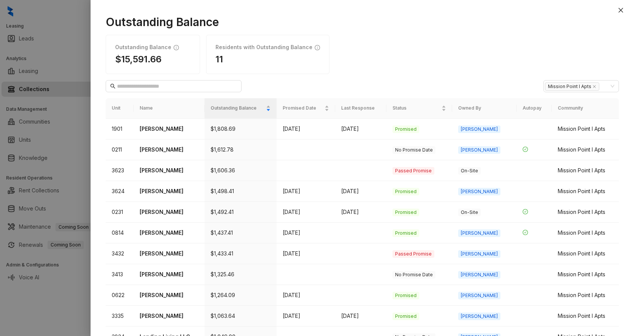  What do you see at coordinates (120, 253) in the screenshot?
I see `td: 3432` at bounding box center [120, 253].